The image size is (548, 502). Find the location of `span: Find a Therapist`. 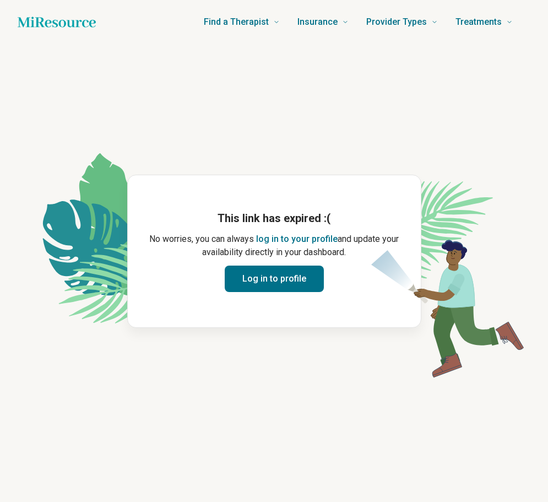

span: Find a Therapist is located at coordinates (236, 22).